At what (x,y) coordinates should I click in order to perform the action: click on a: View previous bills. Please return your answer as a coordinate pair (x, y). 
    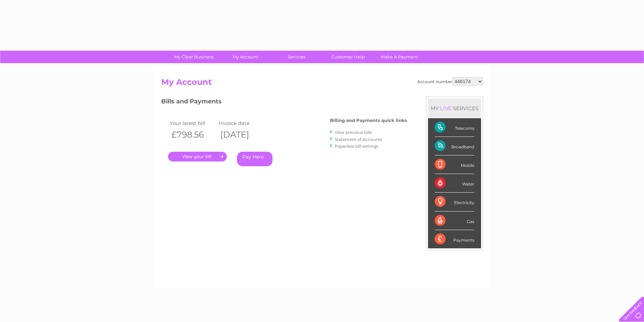
    Looking at the image, I should click on (353, 132).